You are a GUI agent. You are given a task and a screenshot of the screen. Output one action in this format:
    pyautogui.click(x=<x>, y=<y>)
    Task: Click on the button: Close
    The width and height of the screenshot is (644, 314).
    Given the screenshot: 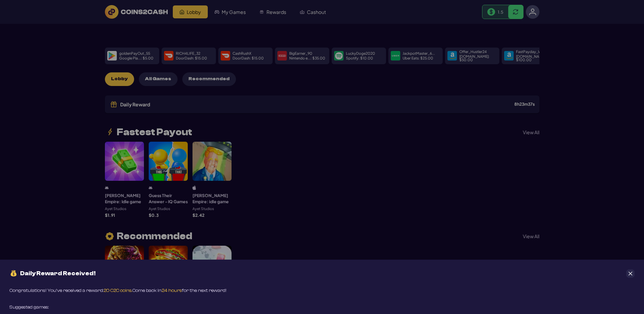 What is the action you would take?
    pyautogui.click(x=631, y=273)
    